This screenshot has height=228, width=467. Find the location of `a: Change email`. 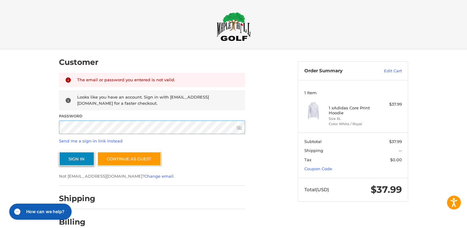

a: Change email is located at coordinates (159, 176).